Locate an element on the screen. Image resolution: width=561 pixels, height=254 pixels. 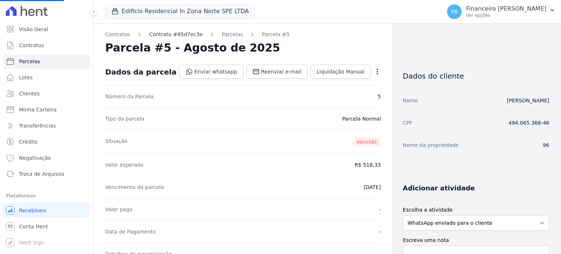
span: Parcelas is located at coordinates (30, 61).